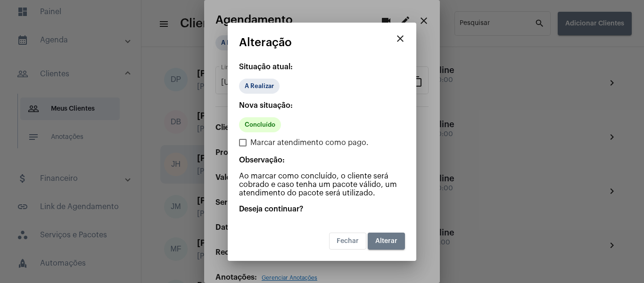  What do you see at coordinates (347, 241) in the screenshot?
I see `span: Fechar` at bounding box center [347, 241].